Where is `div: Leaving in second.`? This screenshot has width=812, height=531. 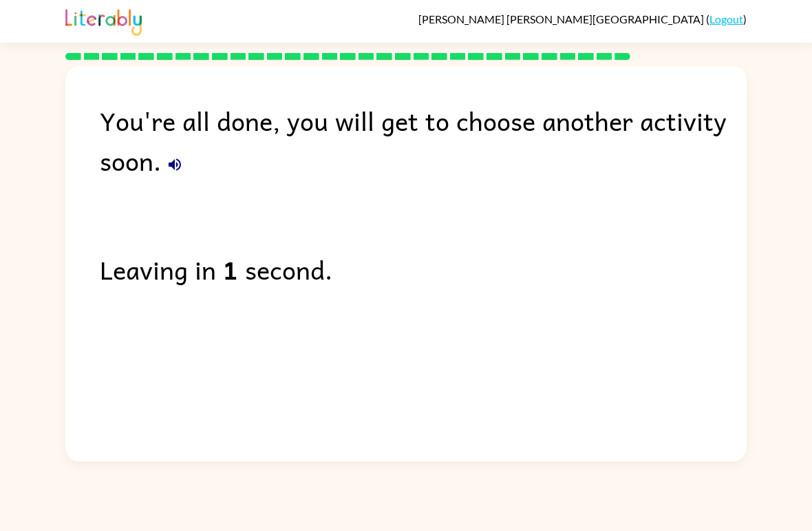 div: Leaving in second. is located at coordinates (423, 269).